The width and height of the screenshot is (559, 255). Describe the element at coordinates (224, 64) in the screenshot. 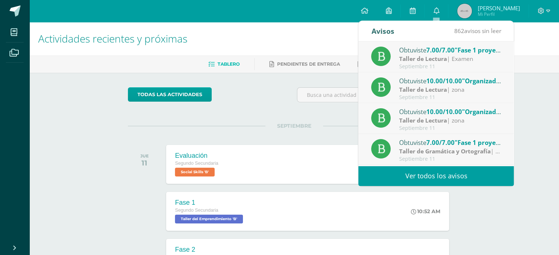

I see `a: Tablero` at that location.